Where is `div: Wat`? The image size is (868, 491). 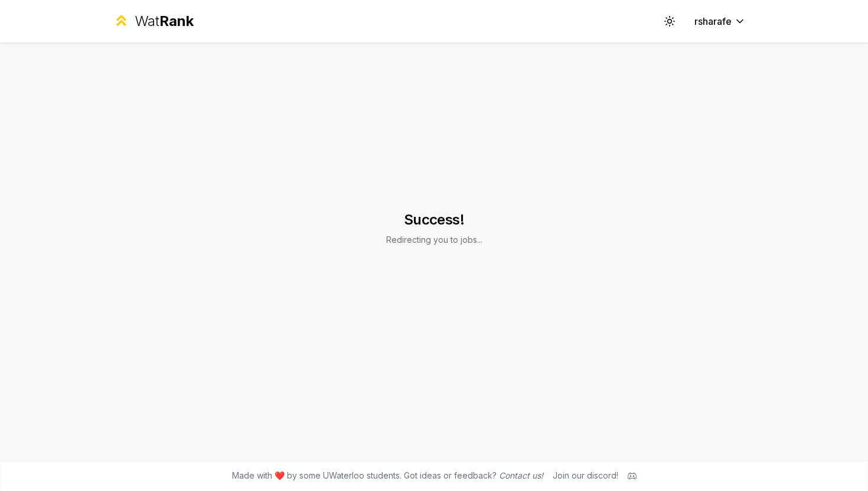 div: Wat is located at coordinates (165, 21).